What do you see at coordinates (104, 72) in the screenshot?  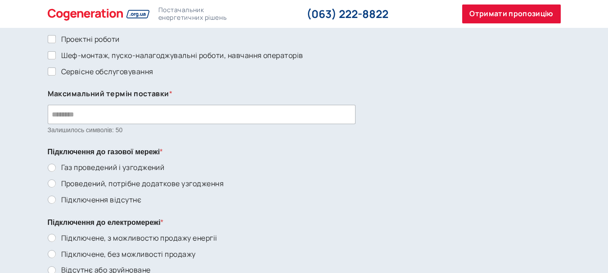 I see `label: Сервісне обслуговування` at bounding box center [104, 72].